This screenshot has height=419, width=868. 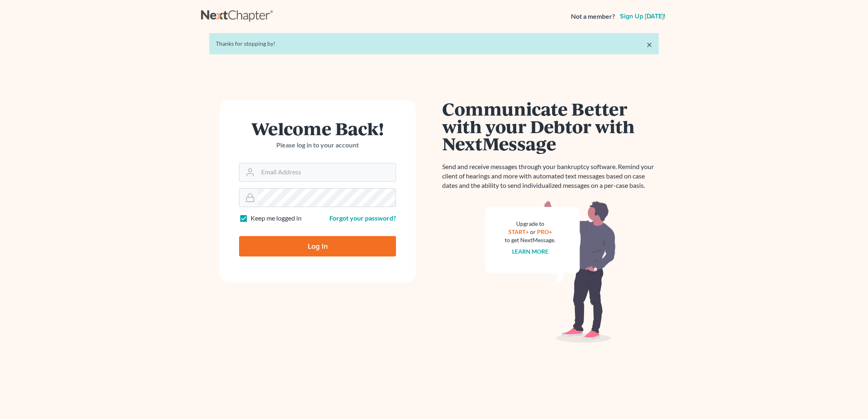 What do you see at coordinates (318, 128) in the screenshot?
I see `h1: Welcome Back!` at bounding box center [318, 128].